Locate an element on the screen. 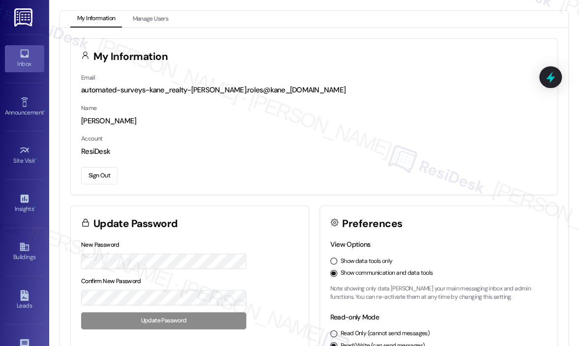  img: ResiDesk Logo is located at coordinates (24, 17).